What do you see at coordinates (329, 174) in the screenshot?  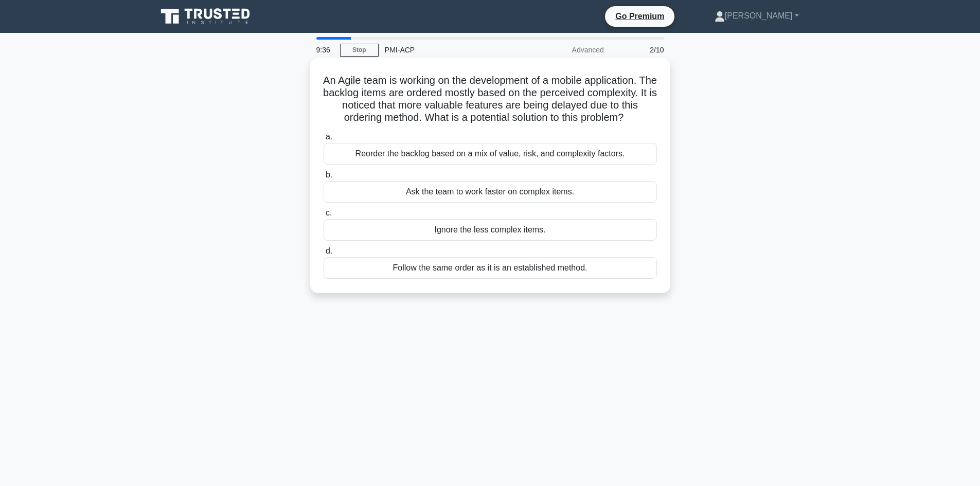 I see `span: b.` at bounding box center [329, 174].